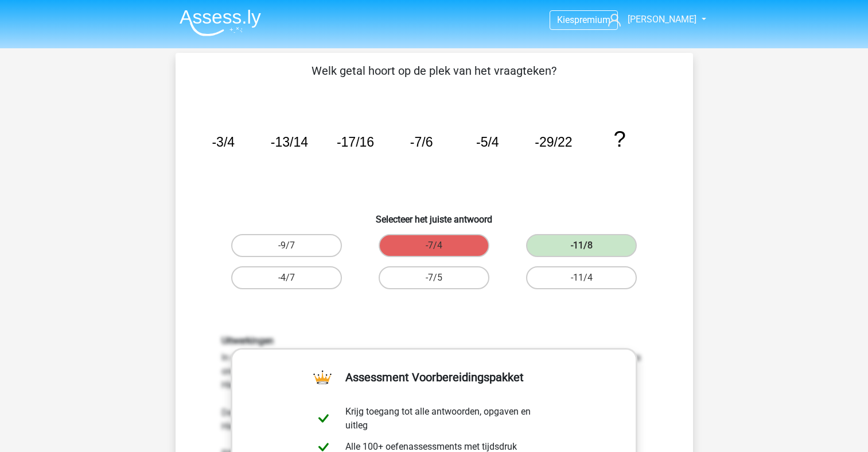 The width and height of the screenshot is (868, 452). Describe the element at coordinates (584, 20) in the screenshot. I see `a: Kiespremium` at that location.